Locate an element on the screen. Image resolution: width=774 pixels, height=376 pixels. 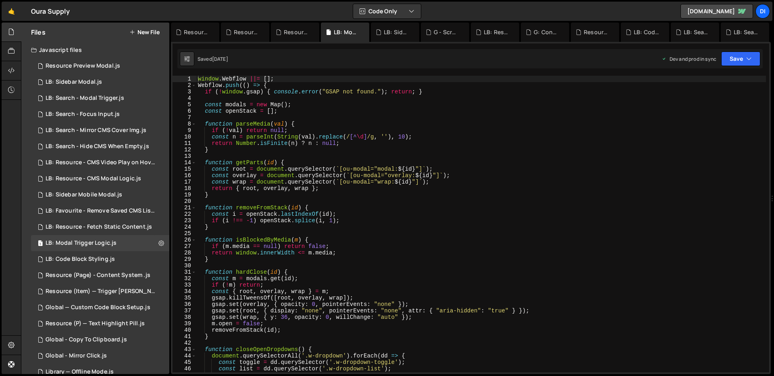
div: 29 is located at coordinates (184, 260).